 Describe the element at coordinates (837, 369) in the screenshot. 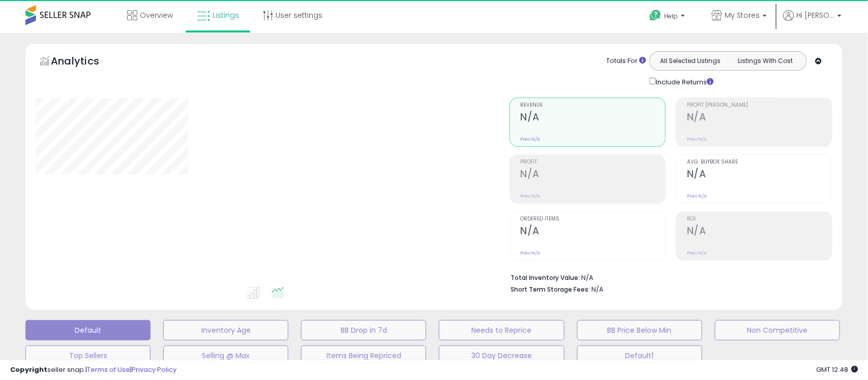

I see `span: 2025-08-18 12:48 GMT` at that location.